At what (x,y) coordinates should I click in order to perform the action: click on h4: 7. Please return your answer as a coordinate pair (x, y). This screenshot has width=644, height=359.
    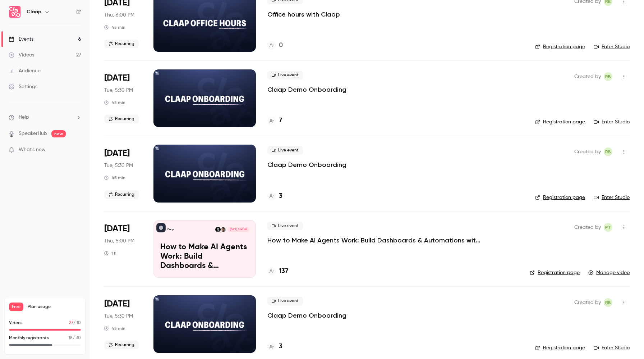
    Looking at the image, I should click on (280, 121).